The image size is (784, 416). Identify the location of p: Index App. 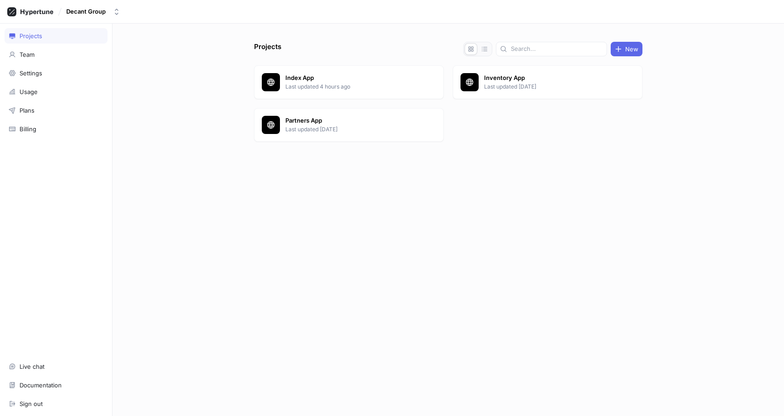
(351, 78).